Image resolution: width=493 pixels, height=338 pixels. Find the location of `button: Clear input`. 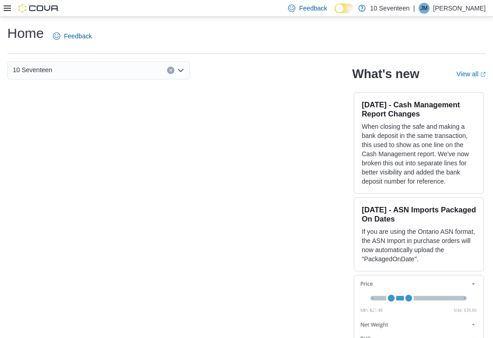

button: Clear input is located at coordinates (171, 70).